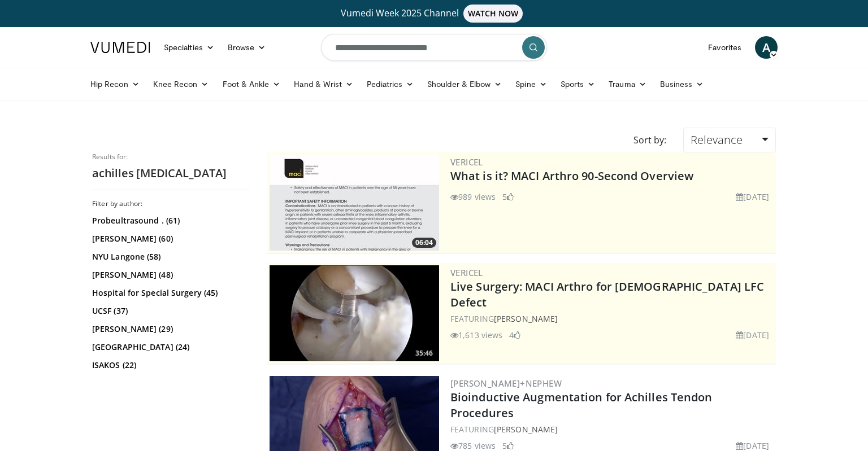 This screenshot has width=868, height=451. Describe the element at coordinates (578, 84) in the screenshot. I see `a: Sports` at that location.